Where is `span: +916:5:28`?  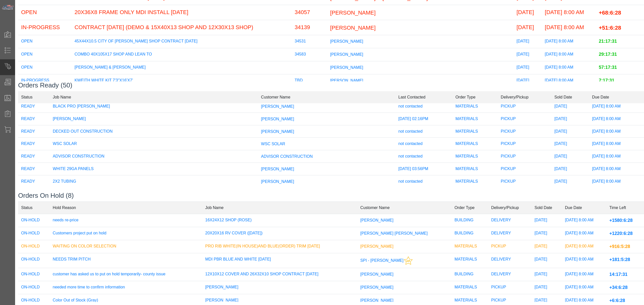 span: +916:5:28 is located at coordinates (620, 247).